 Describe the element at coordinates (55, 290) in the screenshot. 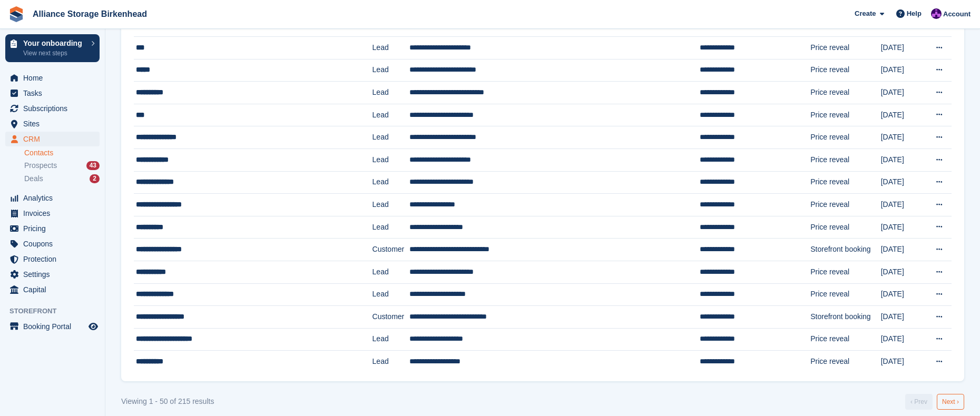

I see `span: Capital` at that location.